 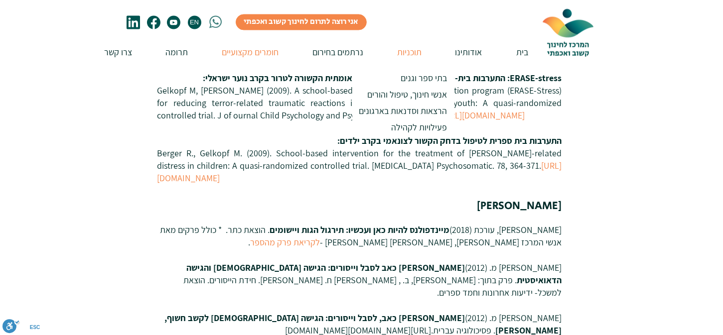 I want to click on a: אנשי חינוך, טיפול והורים, so click(x=403, y=94).